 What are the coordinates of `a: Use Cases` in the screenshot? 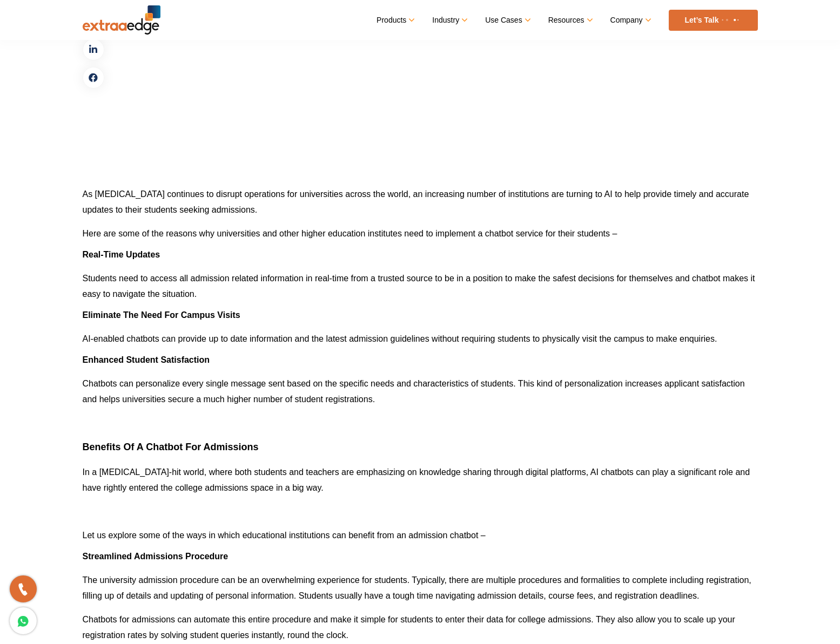 It's located at (507, 20).